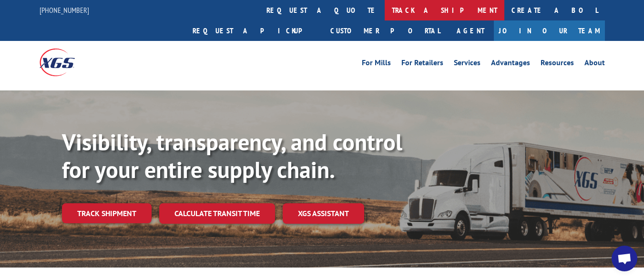  I want to click on a: Advantages, so click(510, 64).